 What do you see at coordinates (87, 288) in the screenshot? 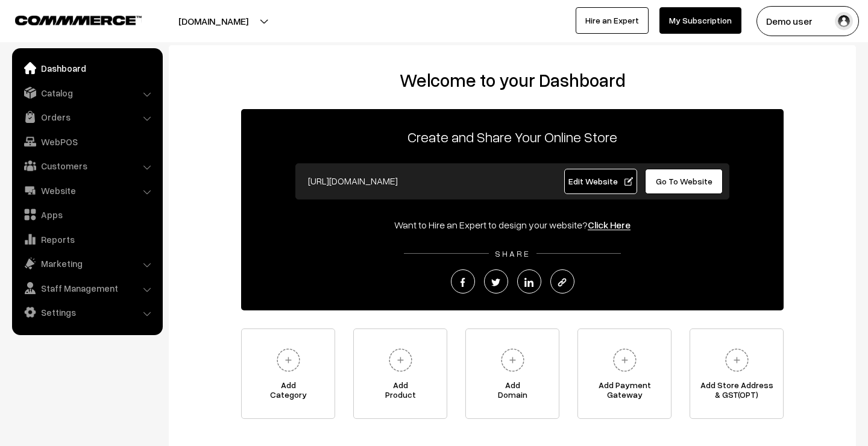
I see `a: Staff Management` at bounding box center [87, 288].